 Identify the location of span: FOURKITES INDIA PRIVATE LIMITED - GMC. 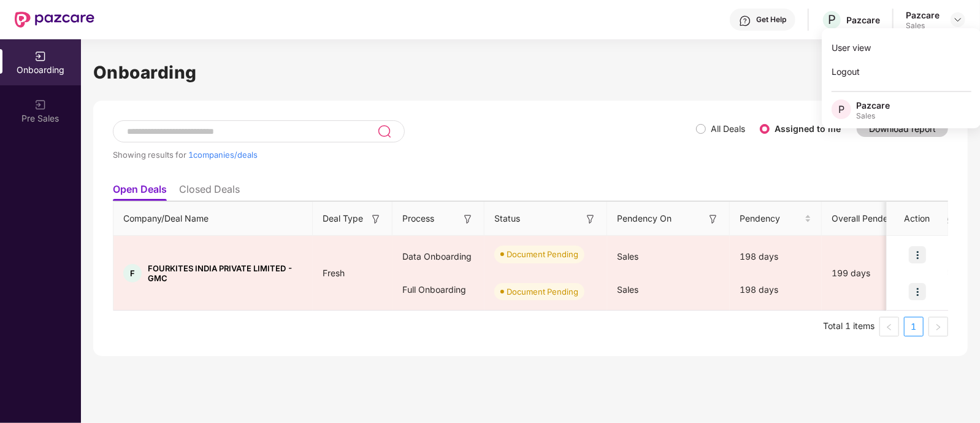
(225, 273).